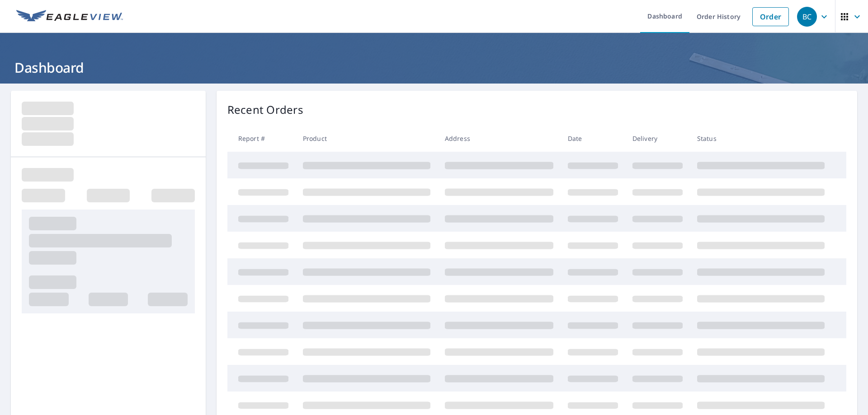  What do you see at coordinates (771, 17) in the screenshot?
I see `a: Order` at bounding box center [771, 17].